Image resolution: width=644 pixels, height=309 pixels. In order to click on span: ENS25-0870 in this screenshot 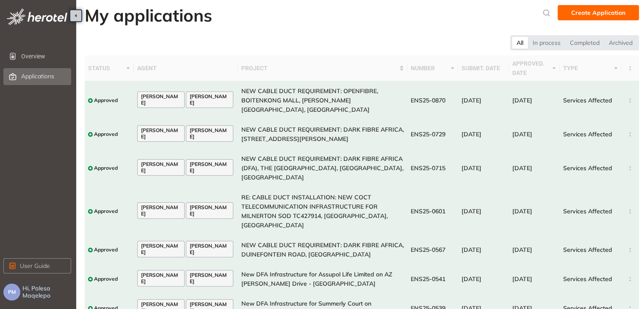, I will do `click(428, 101)`.